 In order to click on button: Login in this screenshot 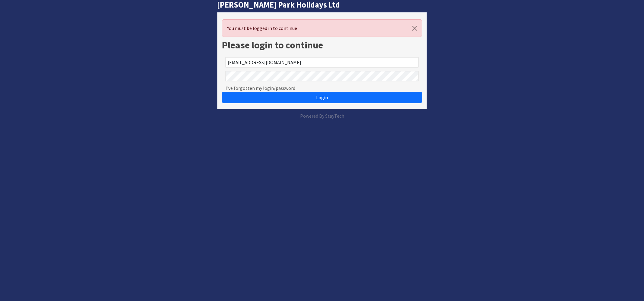, I will do `click(322, 97)`.